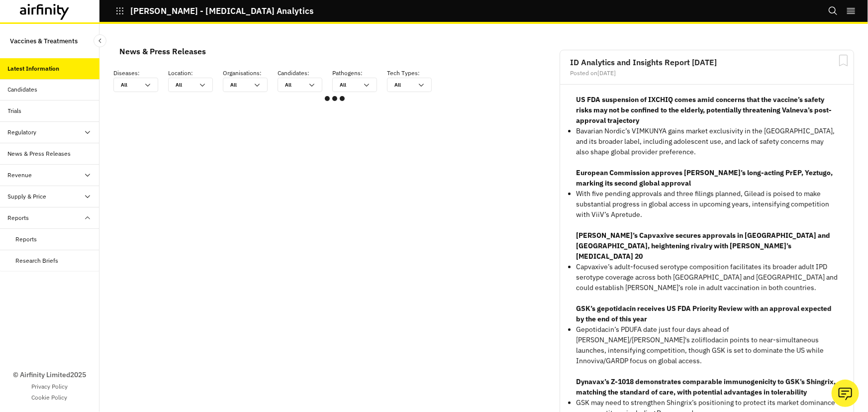  Describe the element at coordinates (50, 398) in the screenshot. I see `a: Cookie Policy` at that location.